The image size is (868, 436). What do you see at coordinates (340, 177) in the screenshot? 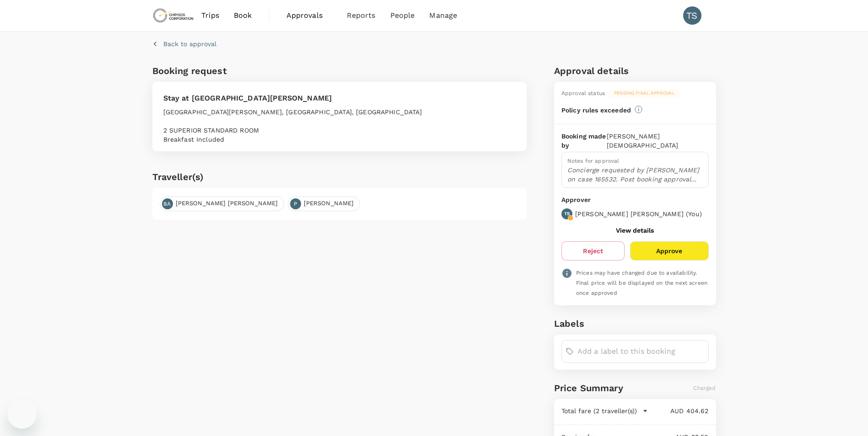
I see `h6: Traveller(s)` at bounding box center [340, 177].